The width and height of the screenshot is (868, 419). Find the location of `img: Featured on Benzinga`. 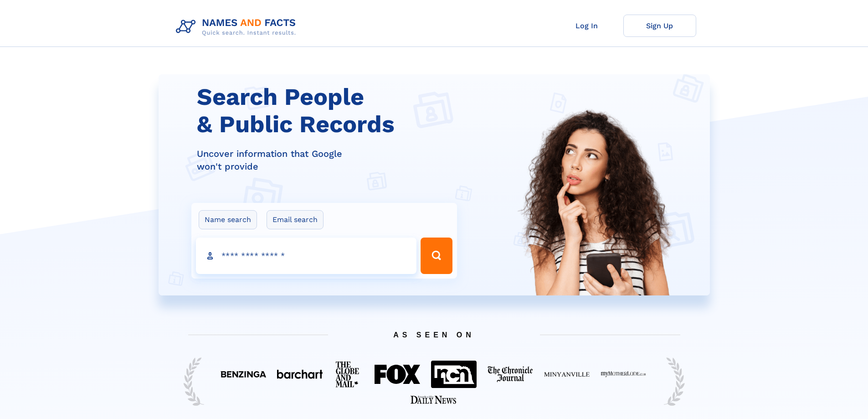

img: Featured on Benzinga is located at coordinates (243, 375).